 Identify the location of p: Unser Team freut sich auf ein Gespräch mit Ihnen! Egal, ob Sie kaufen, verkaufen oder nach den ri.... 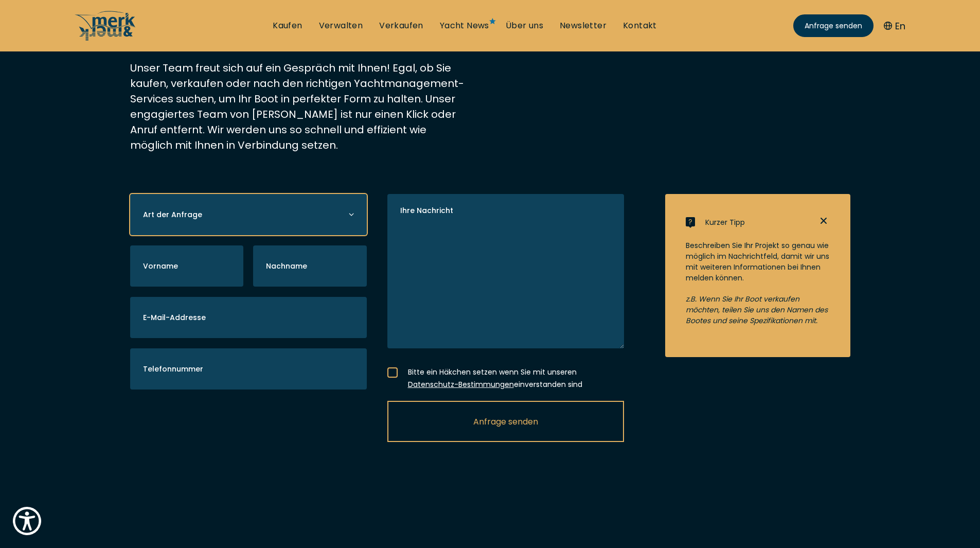
(297, 107).